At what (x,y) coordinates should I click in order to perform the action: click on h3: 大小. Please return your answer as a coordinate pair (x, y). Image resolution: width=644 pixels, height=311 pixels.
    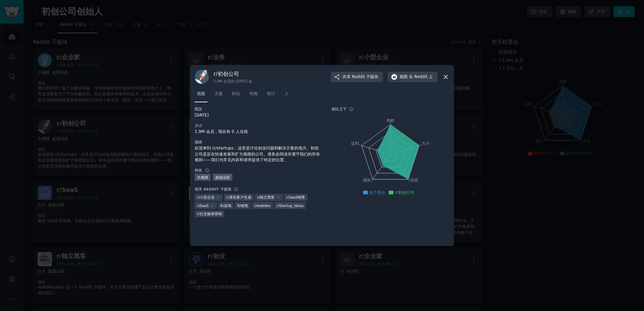
    Looking at the image, I should click on (258, 126).